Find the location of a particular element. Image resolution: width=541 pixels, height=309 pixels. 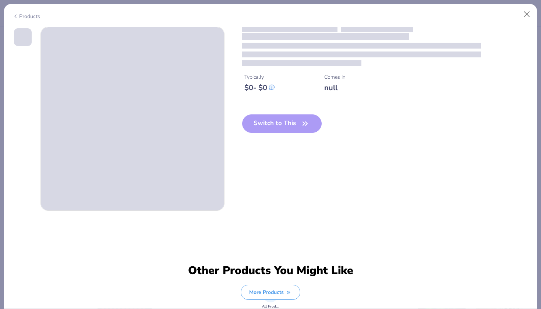

div: Other Products You Might Like is located at coordinates (270, 271).